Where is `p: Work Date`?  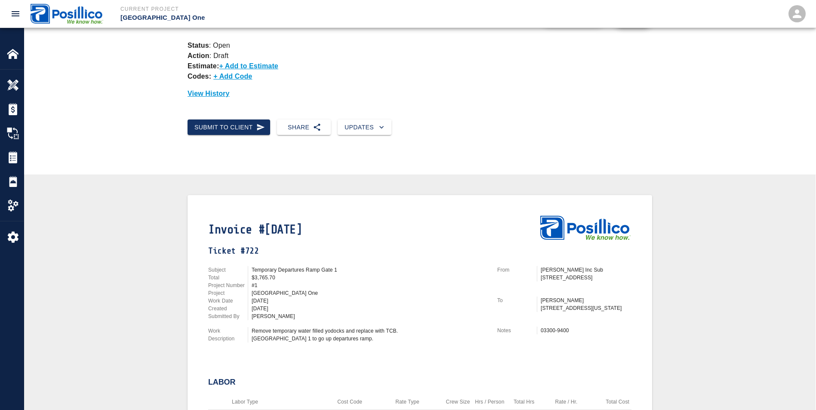
p: Work Date is located at coordinates (228, 301).